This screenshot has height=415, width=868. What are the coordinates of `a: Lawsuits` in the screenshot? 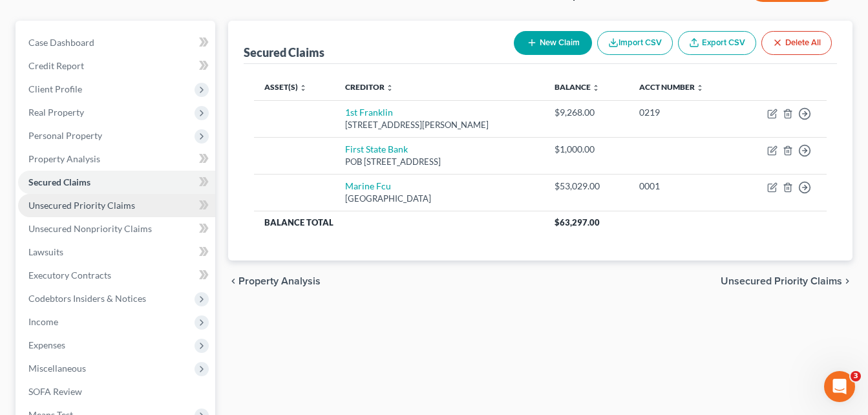 It's located at (116, 252).